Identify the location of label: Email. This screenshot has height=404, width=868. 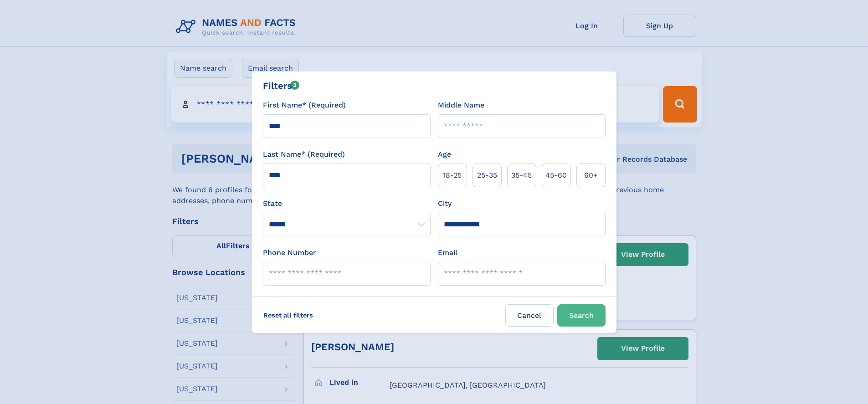
(448, 253).